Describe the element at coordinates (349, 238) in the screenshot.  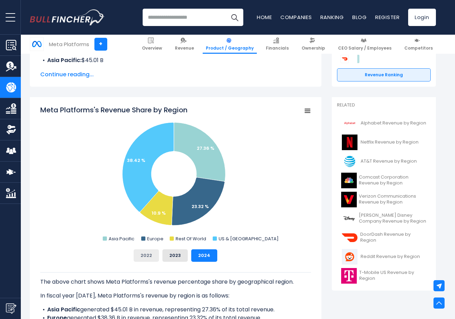
I see `img: DASH logo` at that location.